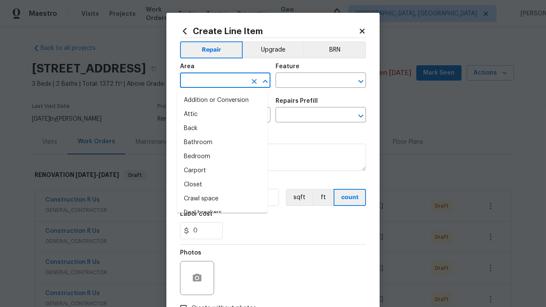 Image resolution: width=546 pixels, height=307 pixels. I want to click on h5: Area, so click(187, 67).